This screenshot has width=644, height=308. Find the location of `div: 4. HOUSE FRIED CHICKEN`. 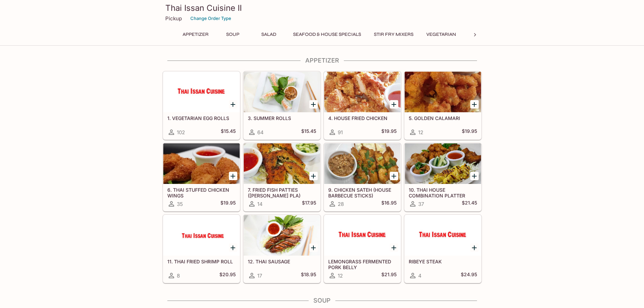

div: 4. HOUSE FRIED CHICKEN is located at coordinates (362, 92).